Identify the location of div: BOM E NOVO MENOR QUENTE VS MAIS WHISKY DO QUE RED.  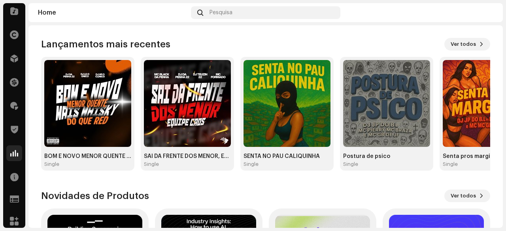
(88, 157).